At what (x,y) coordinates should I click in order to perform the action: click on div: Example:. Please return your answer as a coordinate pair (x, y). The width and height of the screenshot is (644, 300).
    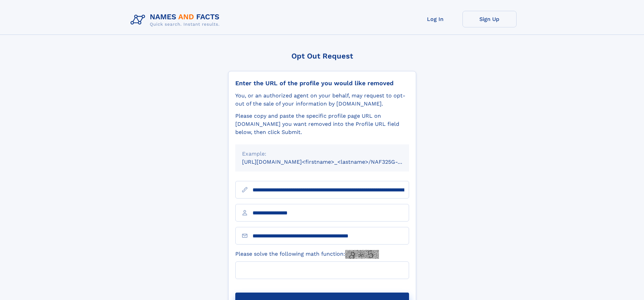
    Looking at the image, I should click on (322, 154).